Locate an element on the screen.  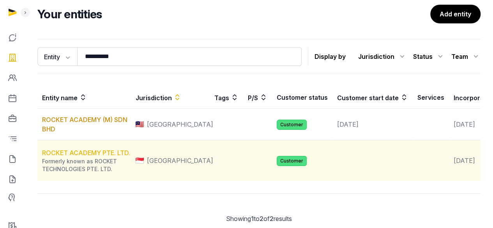
div: Team is located at coordinates (466, 56).